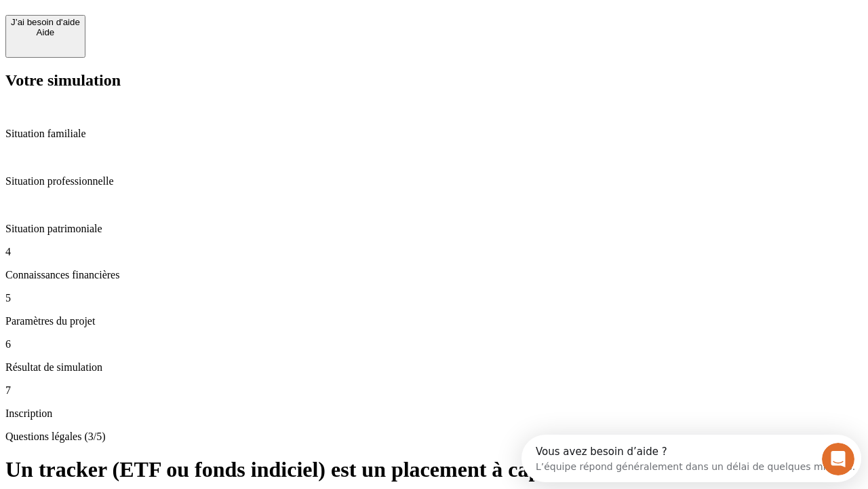 This screenshot has width=868, height=489. What do you see at coordinates (434, 229) in the screenshot?
I see `p: Situation patrimoniale` at bounding box center [434, 229].